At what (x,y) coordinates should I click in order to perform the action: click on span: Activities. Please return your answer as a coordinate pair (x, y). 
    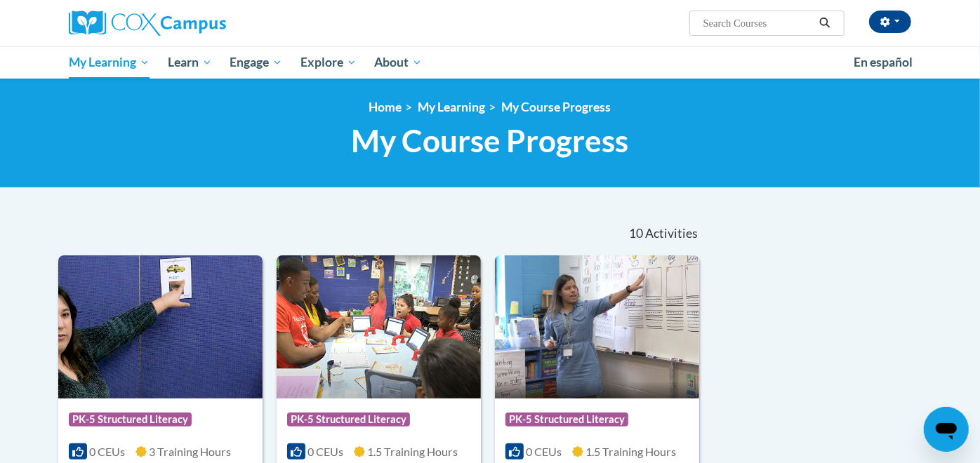
    Looking at the image, I should click on (671, 234).